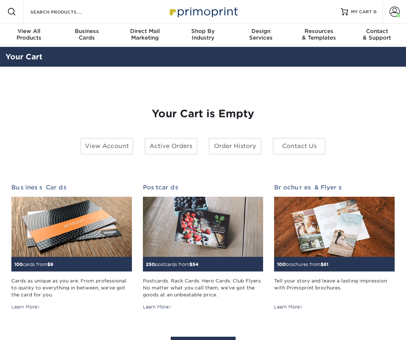  Describe the element at coordinates (325, 264) in the screenshot. I see `span: 61` at that location.